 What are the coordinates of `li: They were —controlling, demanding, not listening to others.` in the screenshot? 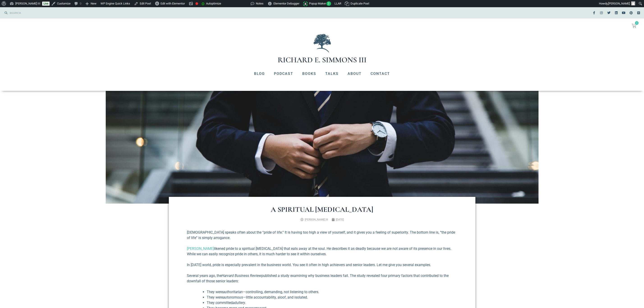 It's located at (332, 292).